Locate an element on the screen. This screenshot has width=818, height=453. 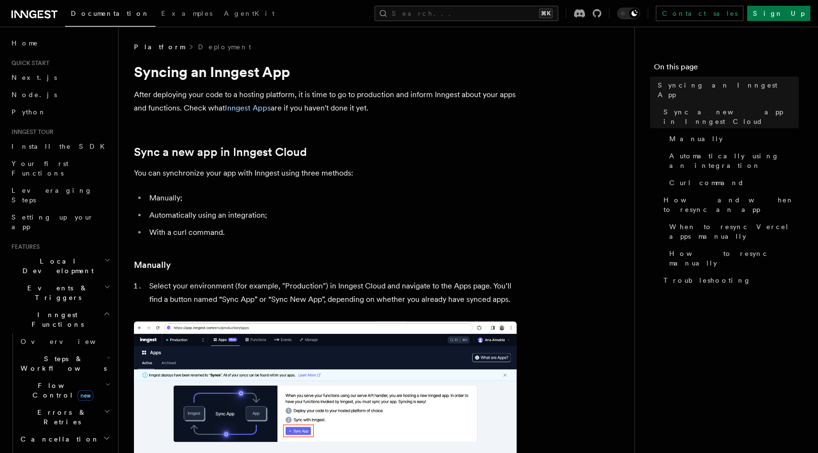
a: Documentation is located at coordinates (110, 15).